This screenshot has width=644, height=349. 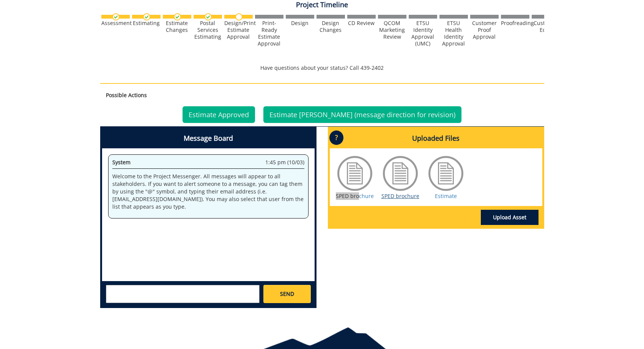 What do you see at coordinates (239, 16) in the screenshot?
I see `img: no` at bounding box center [239, 16].